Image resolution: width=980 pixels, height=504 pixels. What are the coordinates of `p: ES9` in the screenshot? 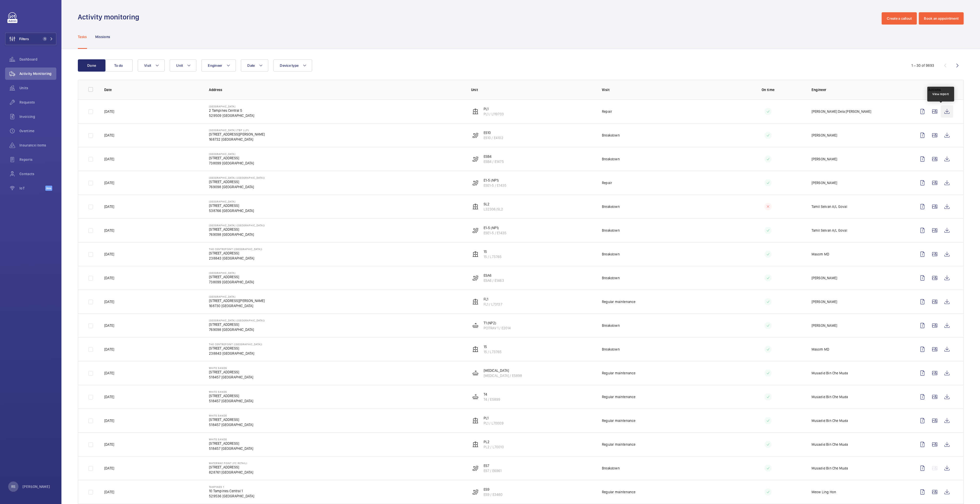 It's located at (493, 490).